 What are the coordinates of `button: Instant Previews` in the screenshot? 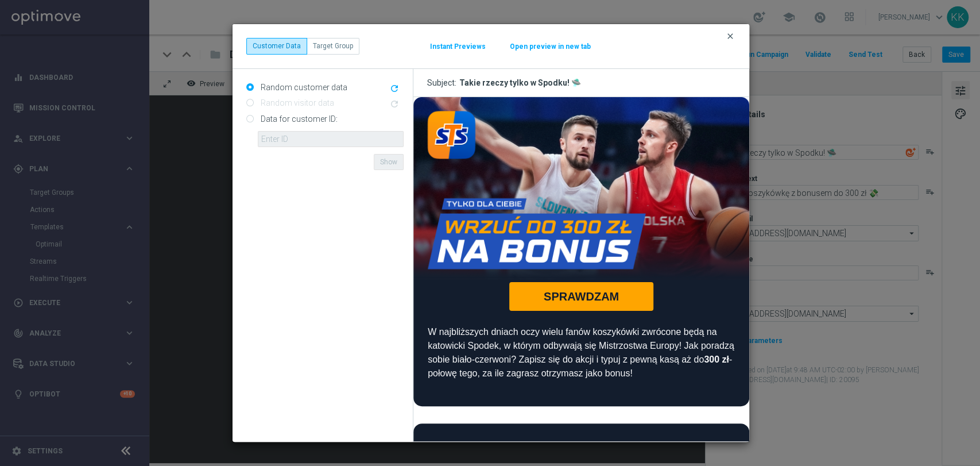 It's located at (458, 47).